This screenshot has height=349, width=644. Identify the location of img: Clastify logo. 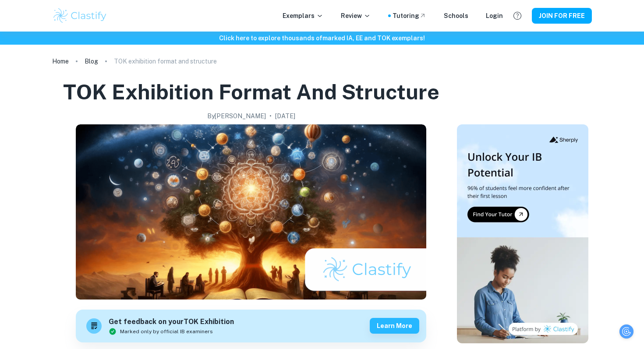
(80, 16).